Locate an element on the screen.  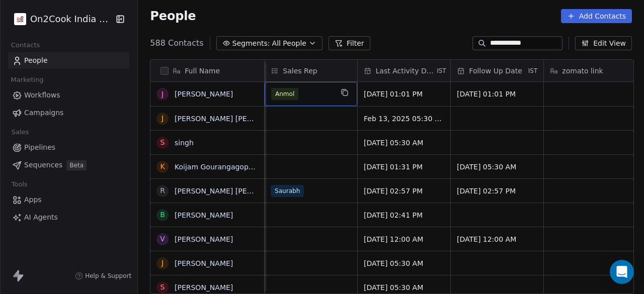
span: Apps is located at coordinates (33, 200).